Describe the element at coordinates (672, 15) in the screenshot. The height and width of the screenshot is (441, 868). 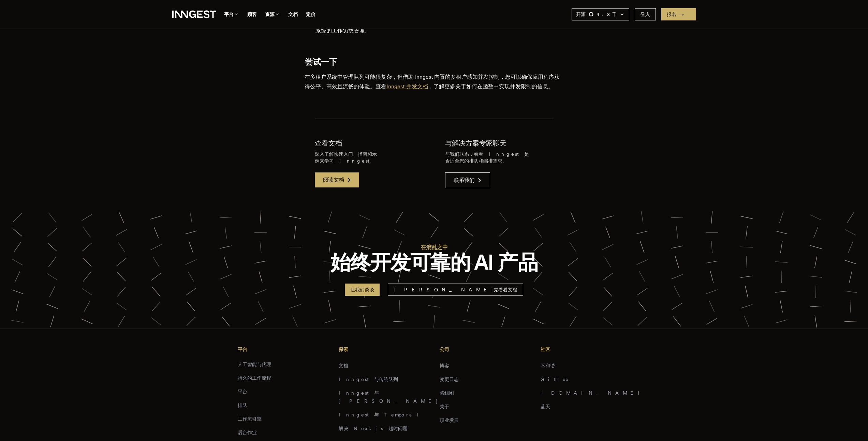
I see `font: 报名` at that location.